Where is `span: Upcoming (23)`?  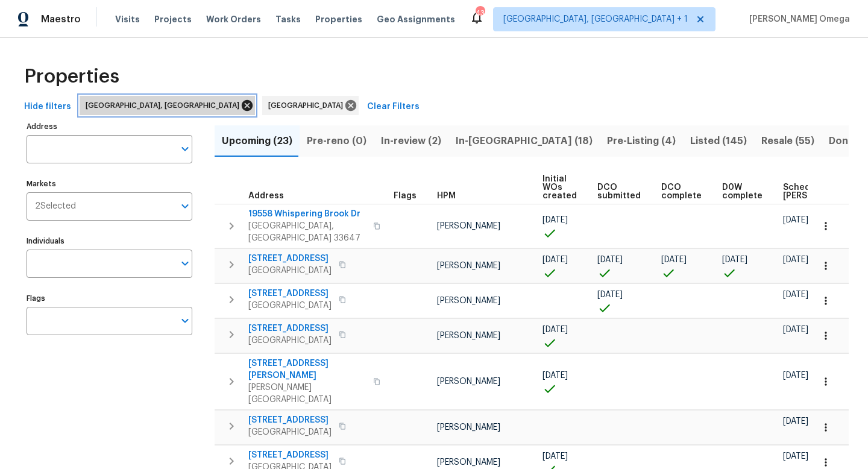
span: Upcoming (23) is located at coordinates (257, 141).